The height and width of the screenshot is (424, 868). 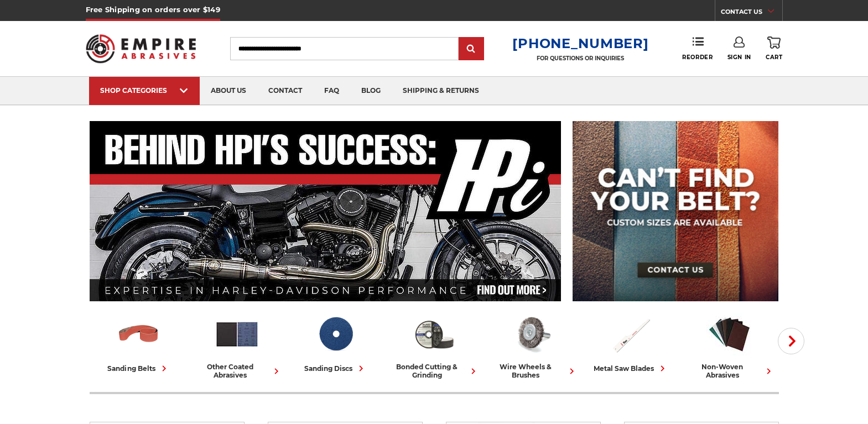 I want to click on div: other coated abrasives, so click(x=238, y=371).